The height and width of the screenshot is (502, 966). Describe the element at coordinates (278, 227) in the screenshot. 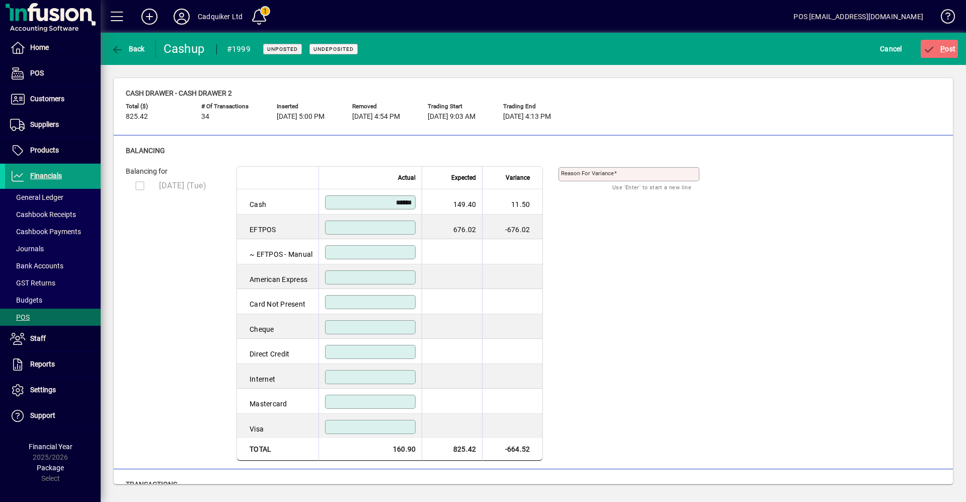

I see `td: EFTPOS` at that location.